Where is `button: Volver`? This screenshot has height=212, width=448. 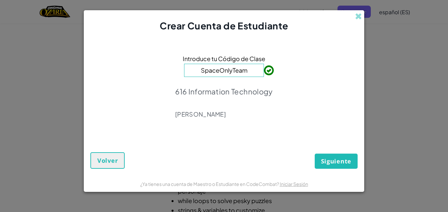
button: Volver is located at coordinates (108, 160).